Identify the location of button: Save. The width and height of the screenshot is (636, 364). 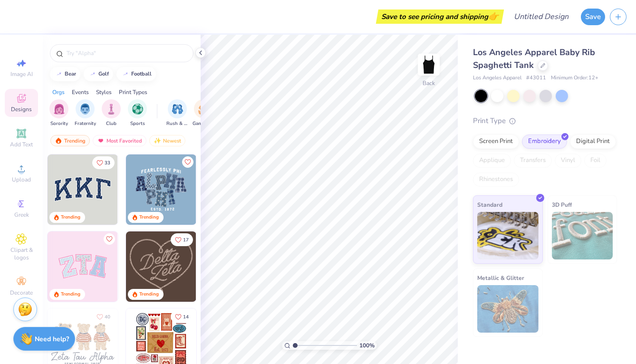
(593, 16).